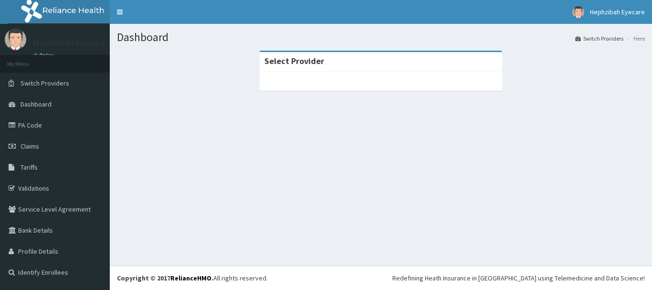 The image size is (652, 290). I want to click on a: Switch Providers, so click(599, 38).